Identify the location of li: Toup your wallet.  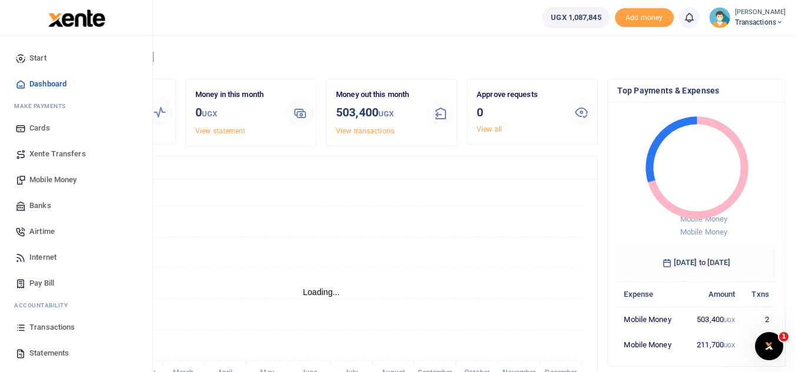
(644, 18).